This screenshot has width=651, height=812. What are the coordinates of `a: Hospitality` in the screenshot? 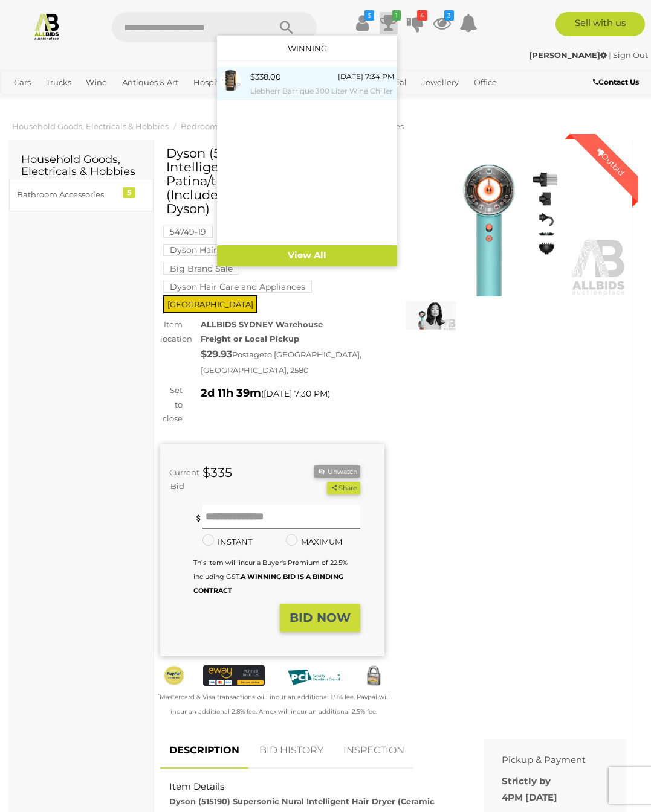 It's located at (215, 82).